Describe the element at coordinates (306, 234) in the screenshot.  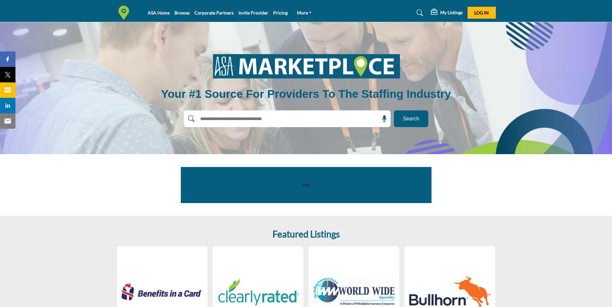
I see `h2: Featured Listings` at that location.